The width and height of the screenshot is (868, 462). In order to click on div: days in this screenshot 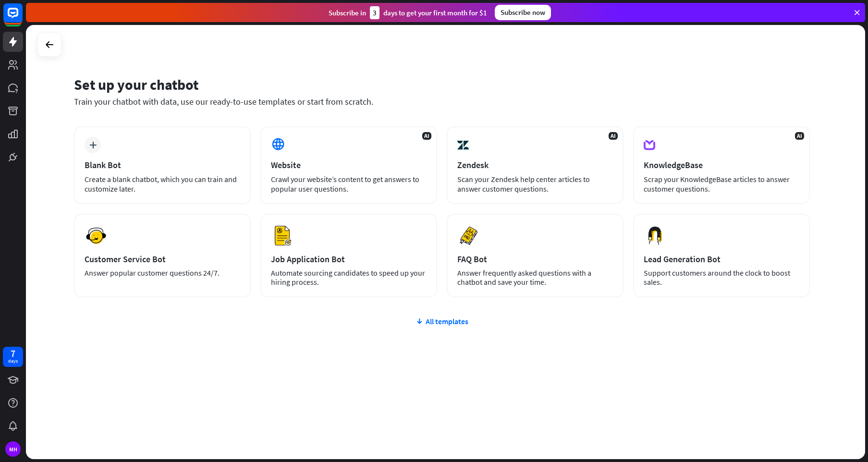, I will do `click(13, 361)`.